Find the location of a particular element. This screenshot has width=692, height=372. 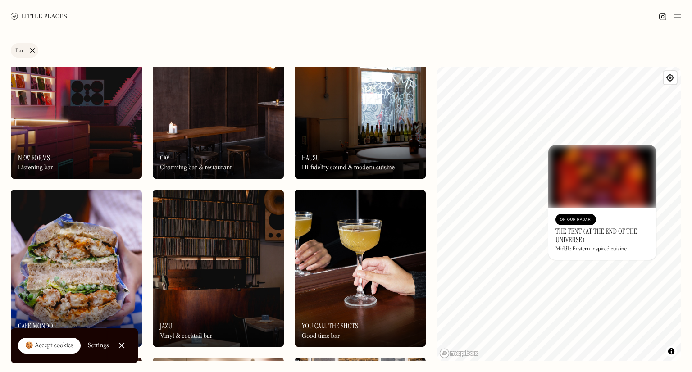

button: Find my location is located at coordinates (670, 78).